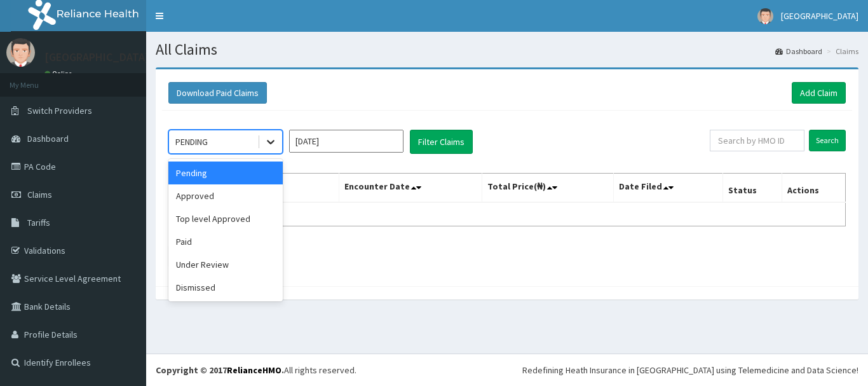 The height and width of the screenshot is (386, 868). I want to click on a: Online, so click(60, 74).